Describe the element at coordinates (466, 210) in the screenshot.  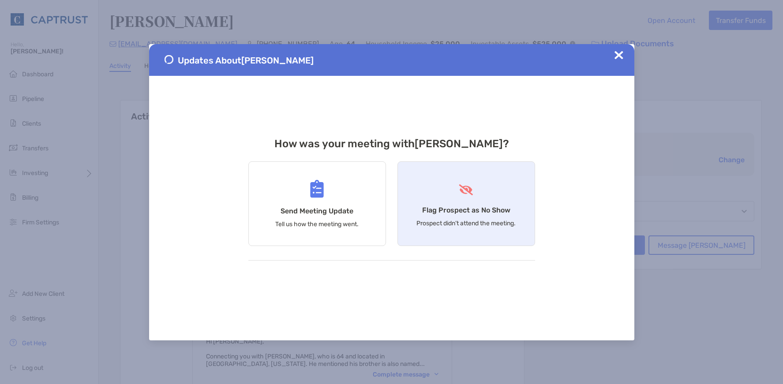
I see `h4: Flag Prospect as No Show` at that location.